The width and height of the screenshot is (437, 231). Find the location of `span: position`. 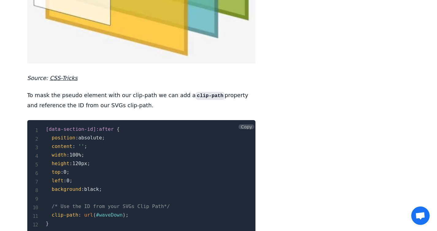

span: position is located at coordinates (63, 138).